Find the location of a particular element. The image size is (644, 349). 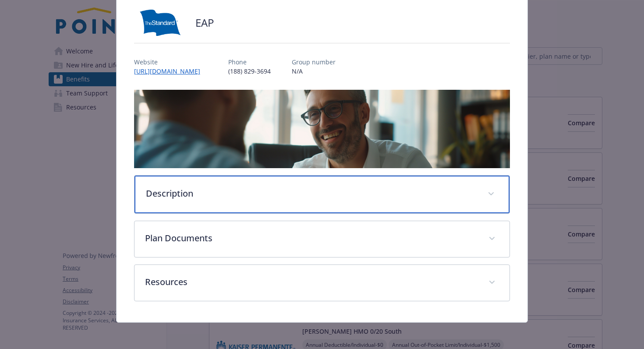

p: Website is located at coordinates (171, 62).